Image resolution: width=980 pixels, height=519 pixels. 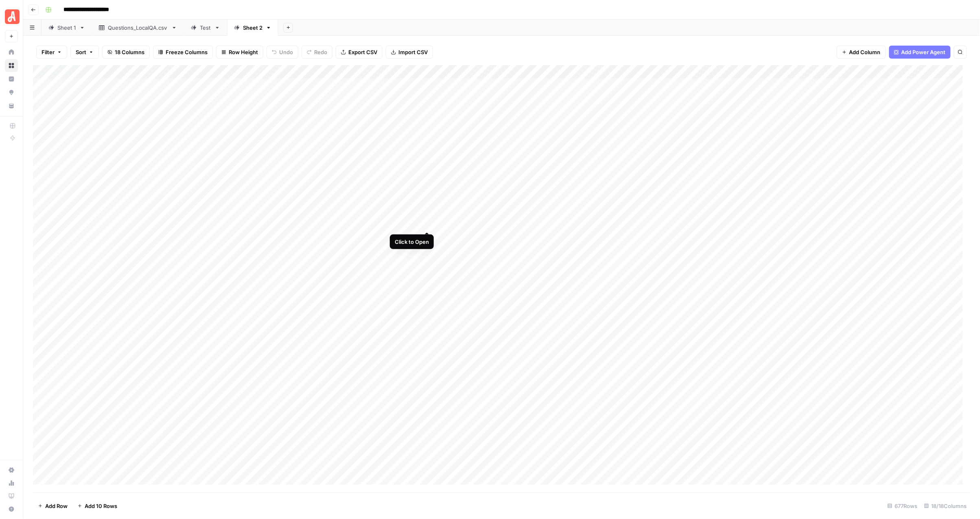 What do you see at coordinates (923, 52) in the screenshot?
I see `span: Add Power Agent` at bounding box center [923, 52].